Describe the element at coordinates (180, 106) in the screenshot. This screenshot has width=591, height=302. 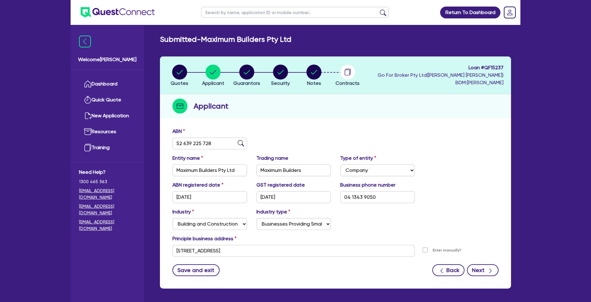
I see `img: step-icon` at that location.